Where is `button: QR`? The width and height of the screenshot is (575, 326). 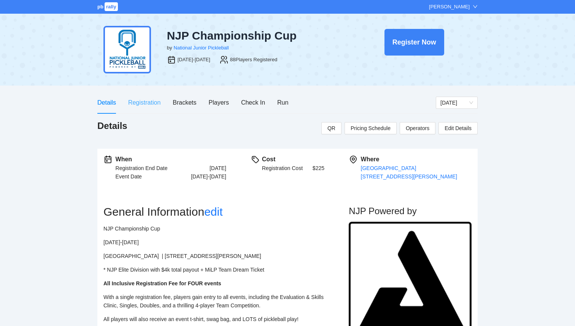
button: QR is located at coordinates (331, 128).